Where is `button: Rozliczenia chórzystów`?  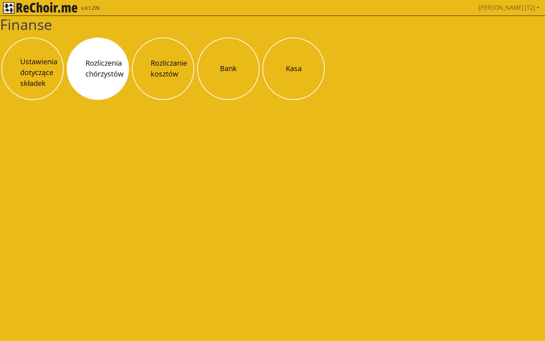 button: Rozliczenia chórzystów is located at coordinates (98, 69).